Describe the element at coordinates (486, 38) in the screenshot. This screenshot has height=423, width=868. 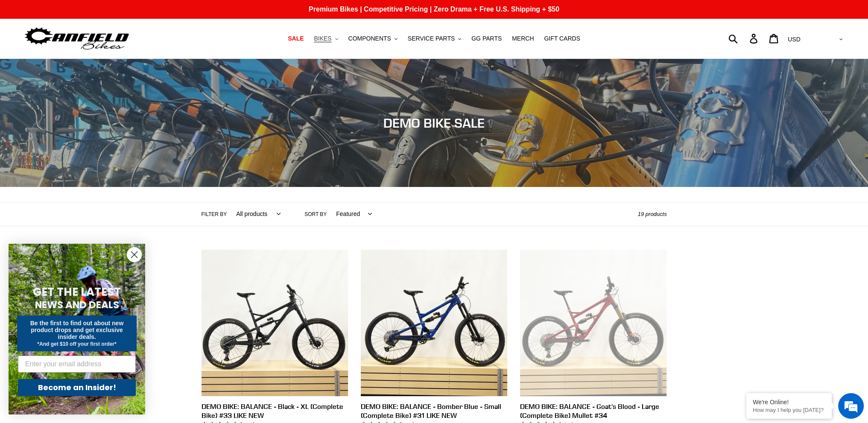
I see `span: GG PARTS` at that location.